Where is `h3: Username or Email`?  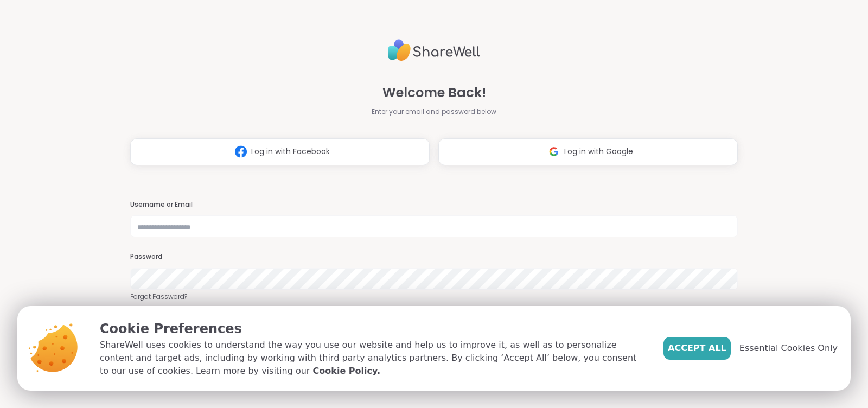
h3: Username or Email is located at coordinates (434, 205).